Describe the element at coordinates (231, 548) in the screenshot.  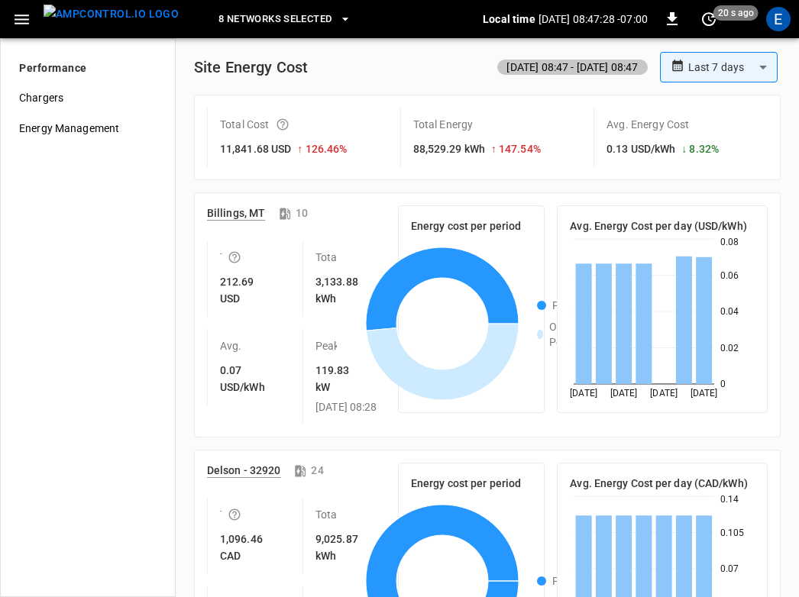
I see `h6: 1,096.46 CAD` at that location.